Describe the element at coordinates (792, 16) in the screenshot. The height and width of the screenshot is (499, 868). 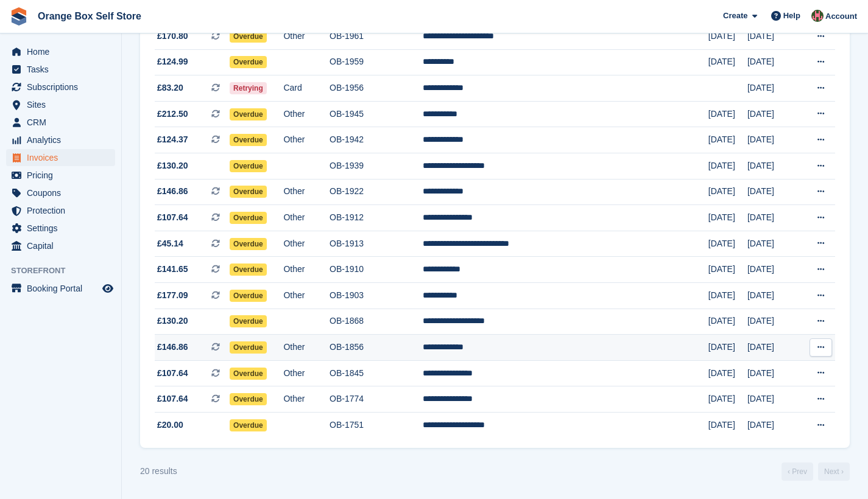
I see `span: Help` at that location.